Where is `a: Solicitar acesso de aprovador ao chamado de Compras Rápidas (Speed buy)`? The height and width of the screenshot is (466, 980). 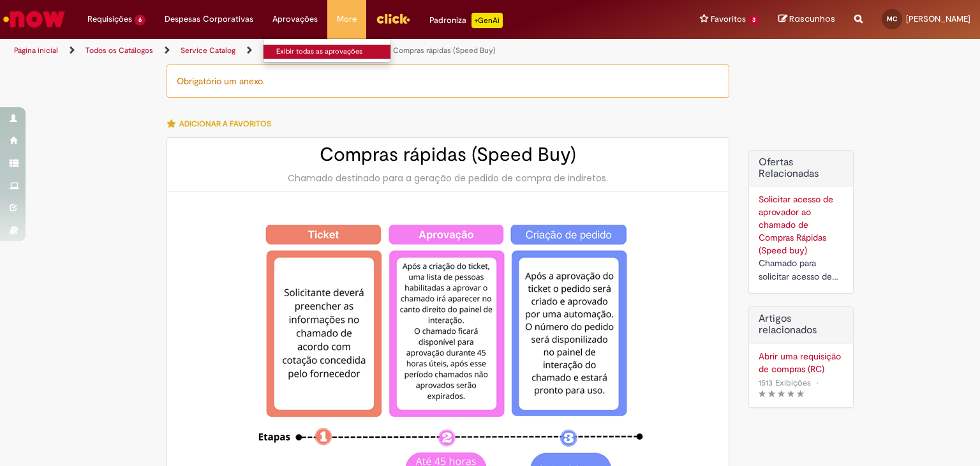 a: Solicitar acesso de aprovador ao chamado de Compras Rápidas (Speed buy) is located at coordinates (796, 224).